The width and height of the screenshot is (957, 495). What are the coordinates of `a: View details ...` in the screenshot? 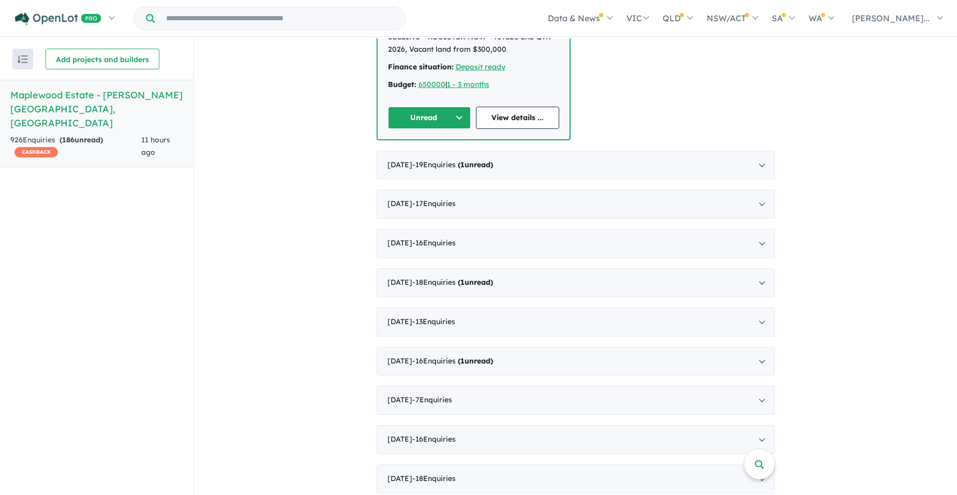 It's located at (517, 117).